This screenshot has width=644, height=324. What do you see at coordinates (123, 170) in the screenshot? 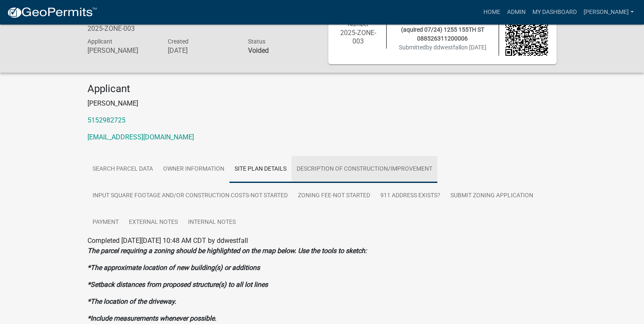
I see `a: Search Parcel Data` at bounding box center [123, 170].